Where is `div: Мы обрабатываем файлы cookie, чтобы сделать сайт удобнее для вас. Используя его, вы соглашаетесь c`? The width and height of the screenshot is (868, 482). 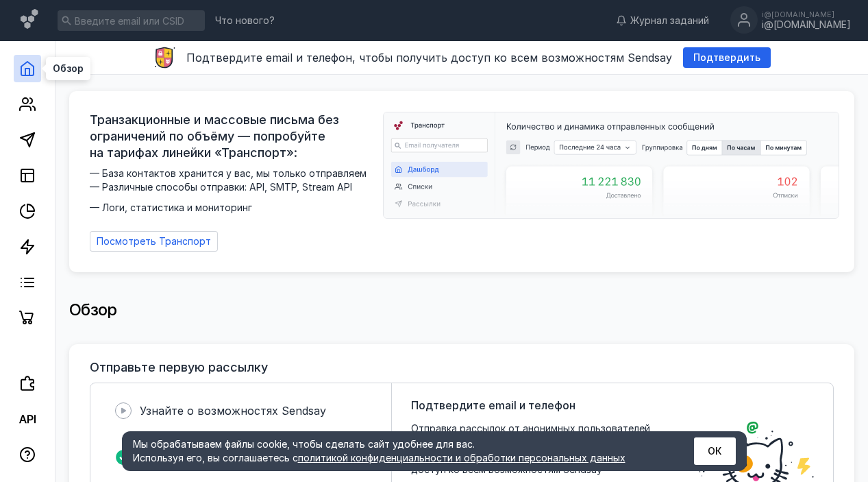 div: Мы обрабатываем файлы cookie, чтобы сделать сайт удобнее для вас. Используя его, вы соглашаетесь c is located at coordinates (397, 451).